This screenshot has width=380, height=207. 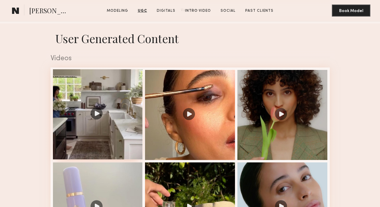 What do you see at coordinates (142, 11) in the screenshot?
I see `a: UGC` at bounding box center [142, 11].